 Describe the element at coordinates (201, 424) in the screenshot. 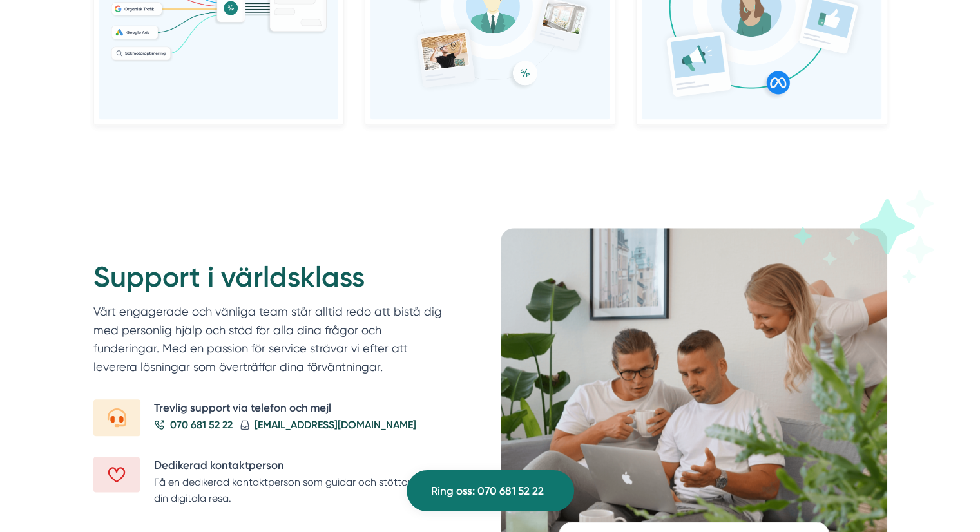

I see `span: 070 681 52 22` at that location.